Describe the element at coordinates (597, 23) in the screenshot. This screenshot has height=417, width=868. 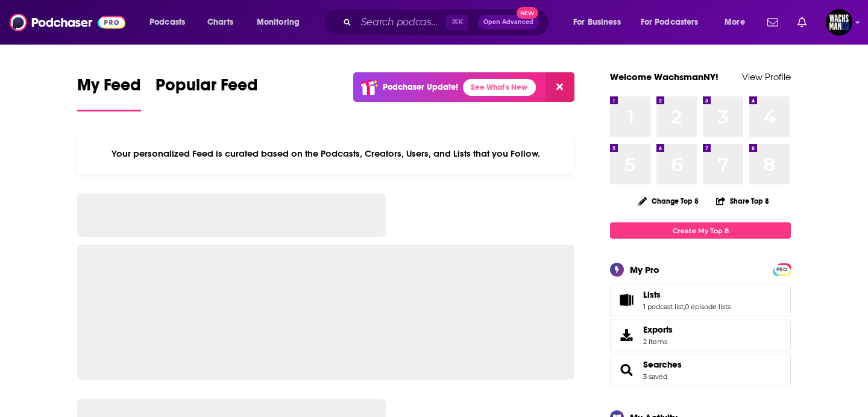
I see `span: For Business` at that location.